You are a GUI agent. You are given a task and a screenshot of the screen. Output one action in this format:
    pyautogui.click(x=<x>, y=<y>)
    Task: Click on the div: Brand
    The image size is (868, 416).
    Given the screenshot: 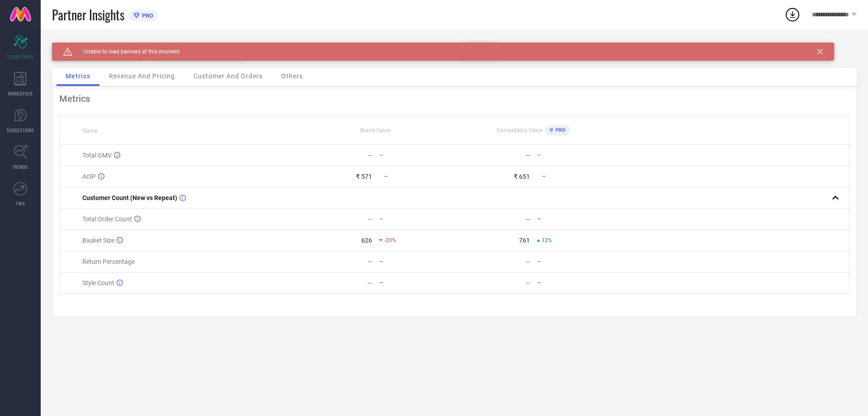 What is the action you would take?
    pyautogui.click(x=97, y=46)
    